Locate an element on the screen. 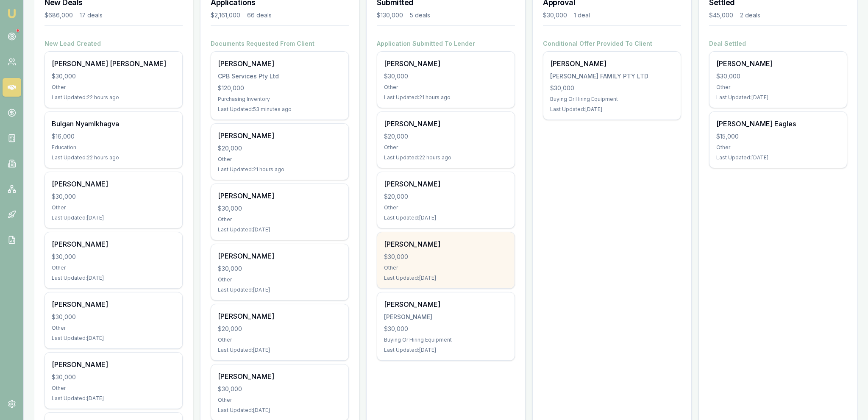  div: 5 deals is located at coordinates (420, 15).